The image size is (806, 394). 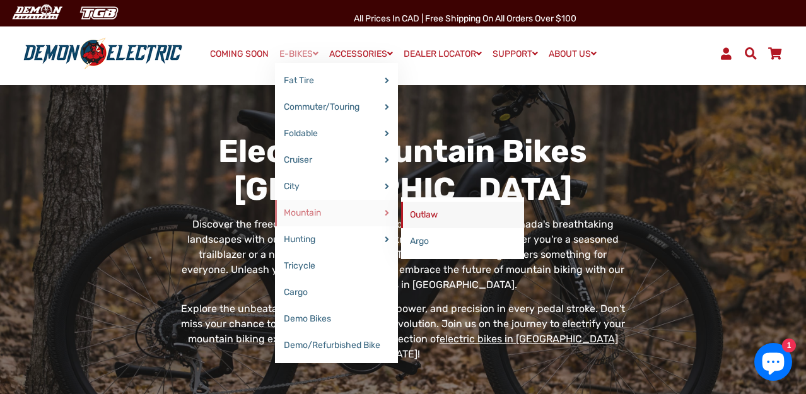 I want to click on a: COMING SOON, so click(x=239, y=54).